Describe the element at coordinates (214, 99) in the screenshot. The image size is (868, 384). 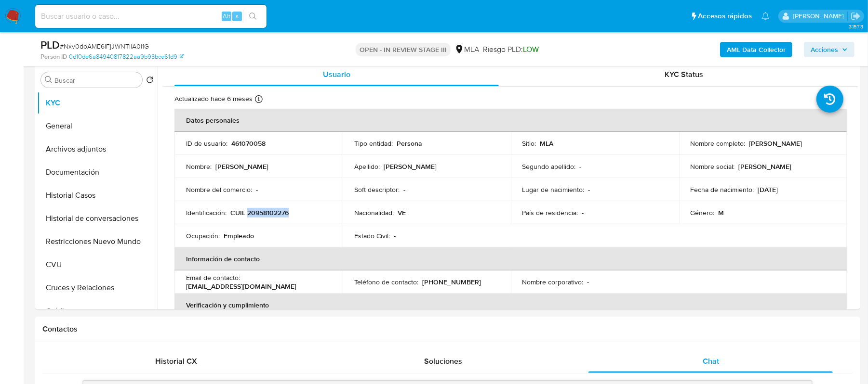
I see `p: Actualizado hace 6 meses` at that location.